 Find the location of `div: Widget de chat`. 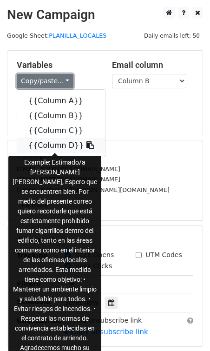

div: Widget de chat is located at coordinates (187, 329).